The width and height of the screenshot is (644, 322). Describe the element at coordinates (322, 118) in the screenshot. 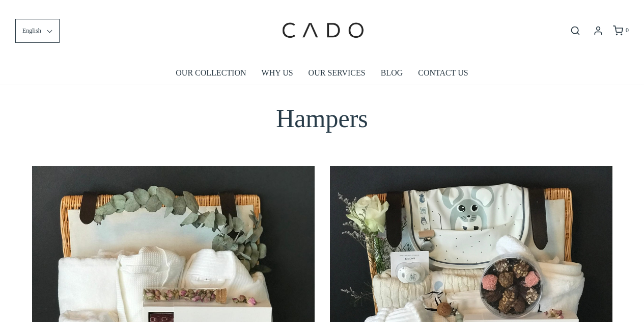

I see `span: Hampers` at that location.